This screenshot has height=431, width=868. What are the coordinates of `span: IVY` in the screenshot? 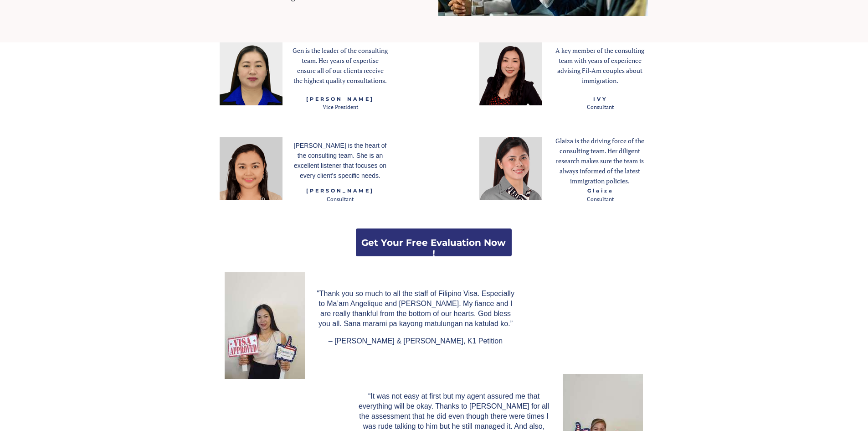 It's located at (601, 99).